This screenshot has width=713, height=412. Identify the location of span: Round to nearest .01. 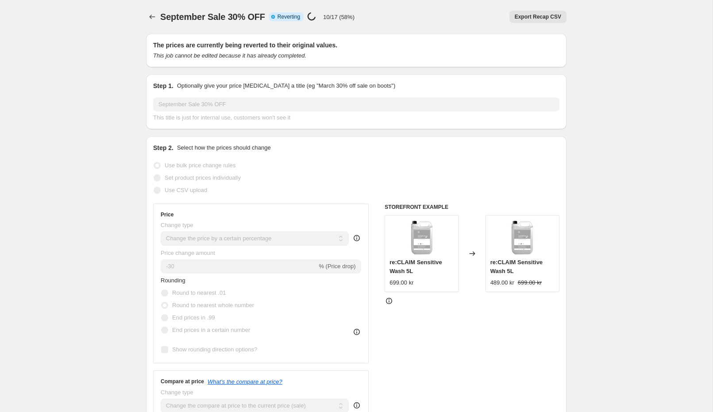
(199, 293).